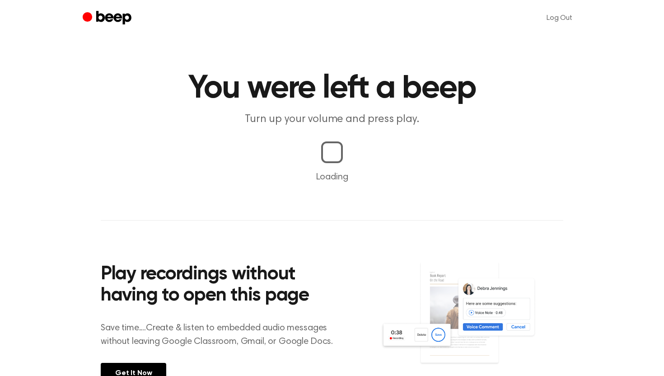 This screenshot has height=376, width=664. Describe the element at coordinates (559, 18) in the screenshot. I see `a: Log Out` at that location.